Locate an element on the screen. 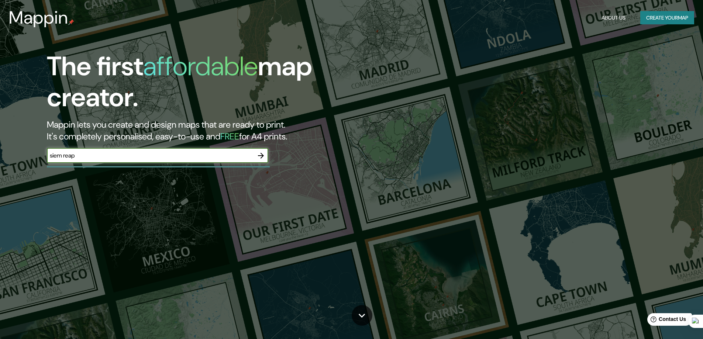  button: About Us is located at coordinates (613, 18).